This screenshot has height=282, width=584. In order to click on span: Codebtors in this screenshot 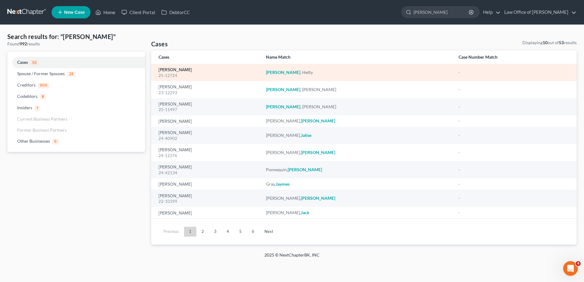, I will do `click(27, 96)`.